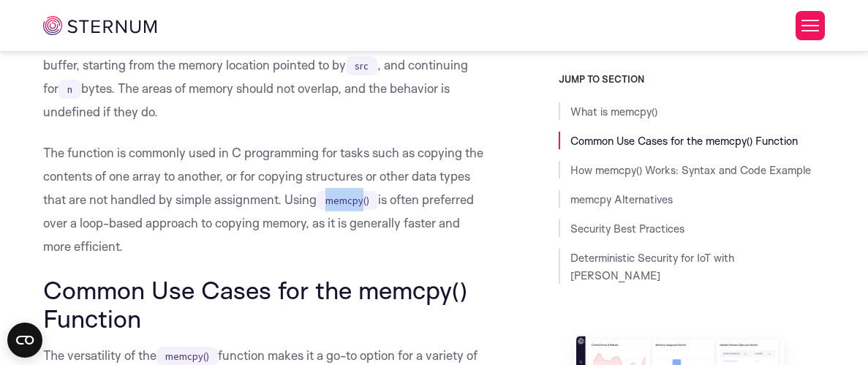 This screenshot has width=868, height=365. Describe the element at coordinates (267, 77) in the screenshot. I see `p: The function copies the contents of a source buffer to a destination buffer, starting from the me...` at that location.